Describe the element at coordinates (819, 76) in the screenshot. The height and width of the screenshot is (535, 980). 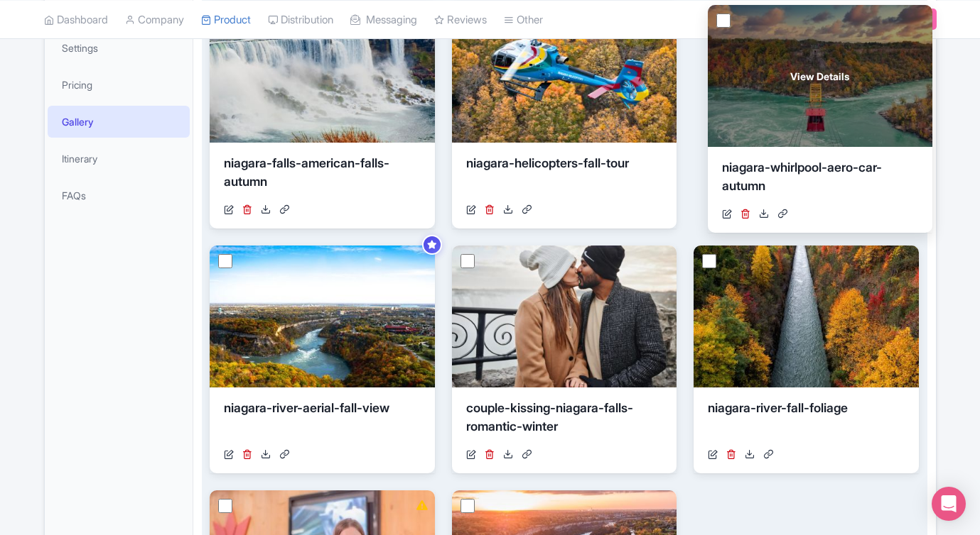
I see `span: View Details` at that location.